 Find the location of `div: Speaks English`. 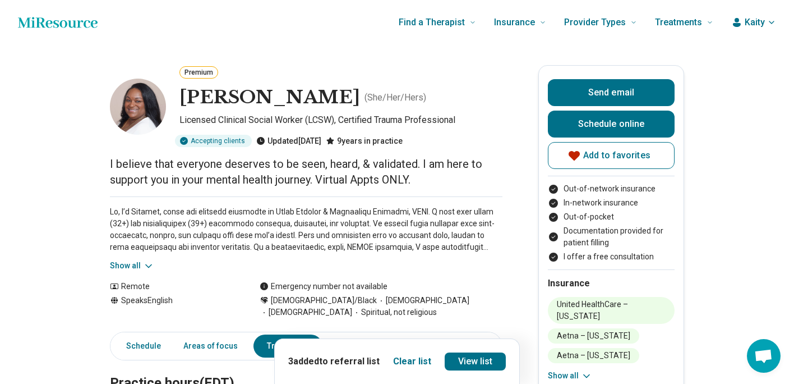

div: Speaks English is located at coordinates (173, 306).